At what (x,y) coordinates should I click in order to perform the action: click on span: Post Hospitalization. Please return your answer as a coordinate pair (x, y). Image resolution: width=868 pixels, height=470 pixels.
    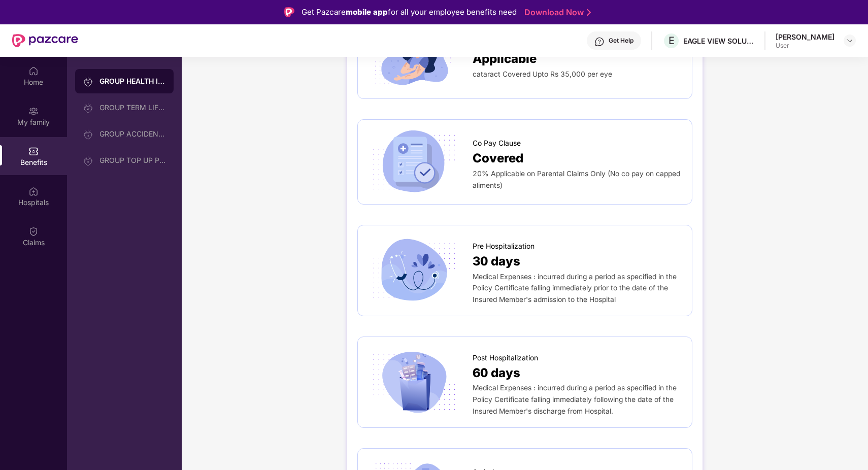
    Looking at the image, I should click on (505, 358).